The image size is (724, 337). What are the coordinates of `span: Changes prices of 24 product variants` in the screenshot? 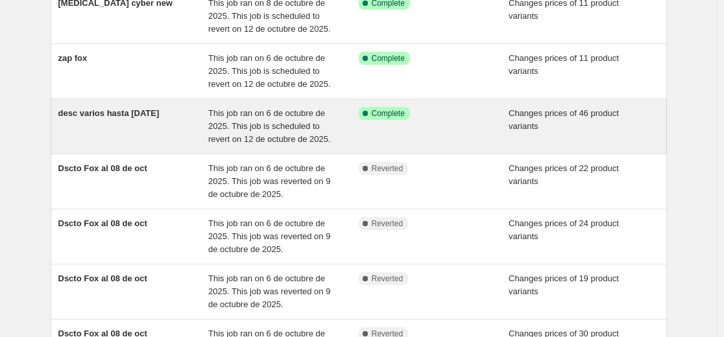 It's located at (564, 230).